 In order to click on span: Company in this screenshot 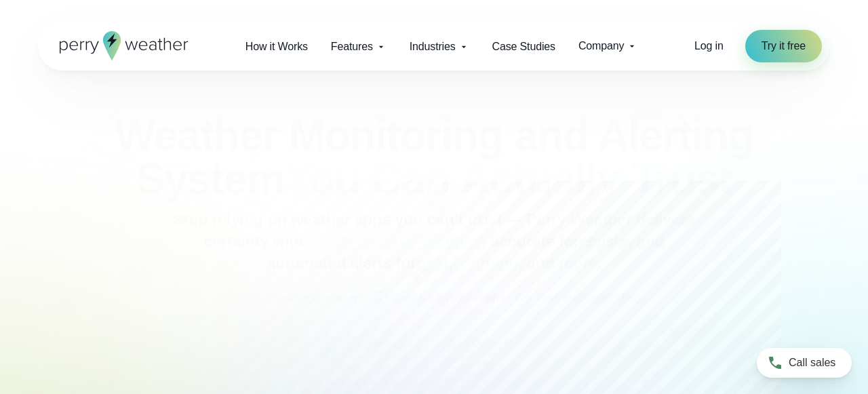, I will do `click(601, 46)`.